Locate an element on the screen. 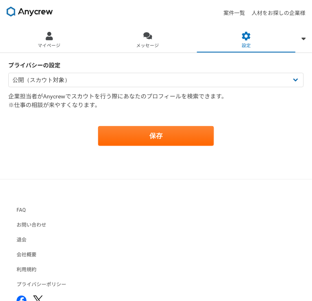 The image size is (312, 301). a: メッセージ is located at coordinates (148, 39).